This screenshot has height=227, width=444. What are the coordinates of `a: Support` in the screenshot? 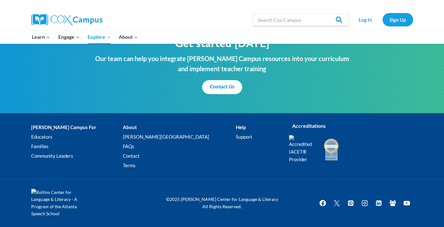 It's located at (257, 137).